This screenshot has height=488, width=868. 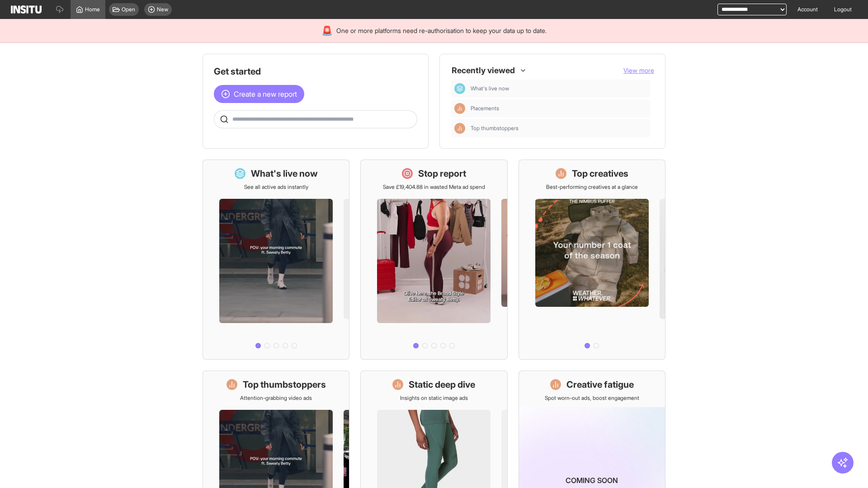 What do you see at coordinates (266, 94) in the screenshot?
I see `span: Create a new report` at bounding box center [266, 94].